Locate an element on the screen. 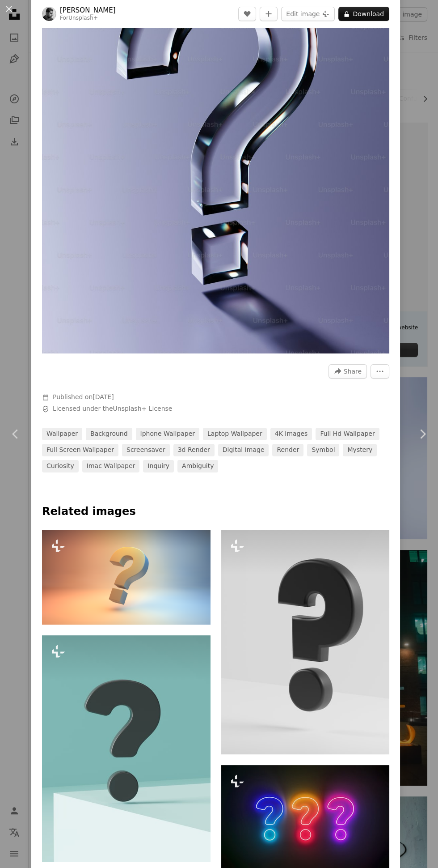 The height and width of the screenshot is (868, 438). button: More Actions is located at coordinates (380, 372).